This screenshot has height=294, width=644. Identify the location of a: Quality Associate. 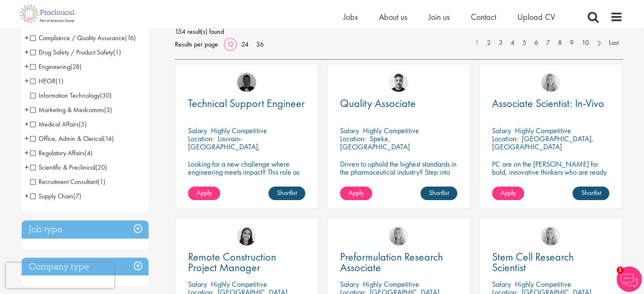
(398, 103).